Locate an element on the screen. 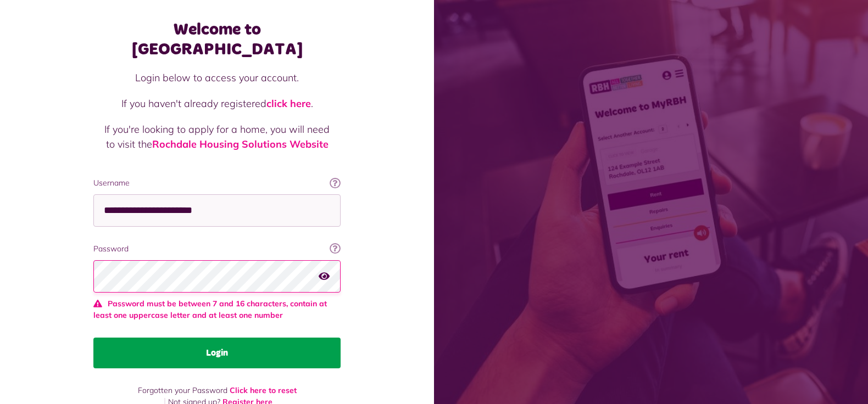 The width and height of the screenshot is (868, 404). label: Username is located at coordinates (217, 183).